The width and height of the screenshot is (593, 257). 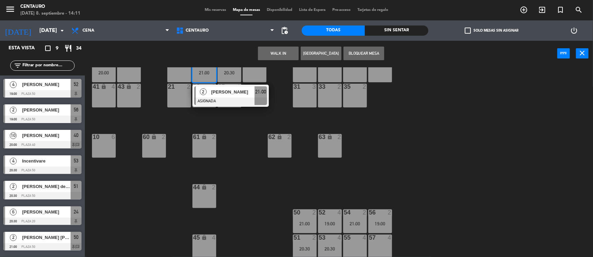 What do you see at coordinates (344, 212) in the screenshot?
I see `div: 54` at bounding box center [344, 212].